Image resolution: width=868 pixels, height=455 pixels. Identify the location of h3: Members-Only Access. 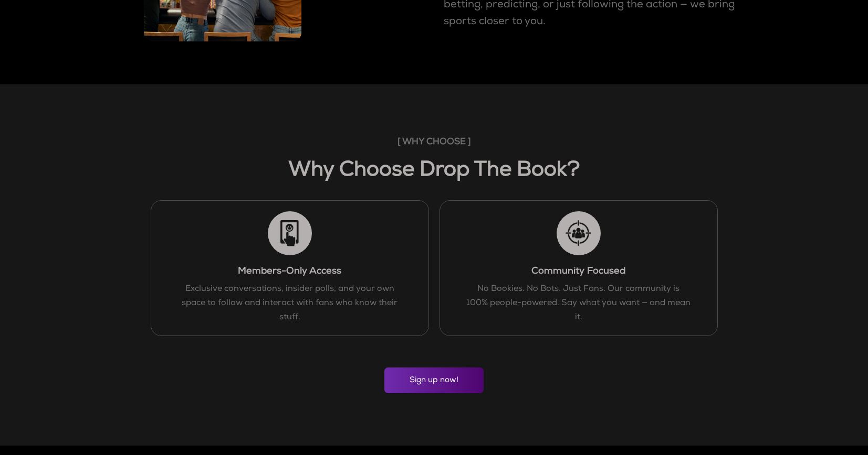
(290, 272).